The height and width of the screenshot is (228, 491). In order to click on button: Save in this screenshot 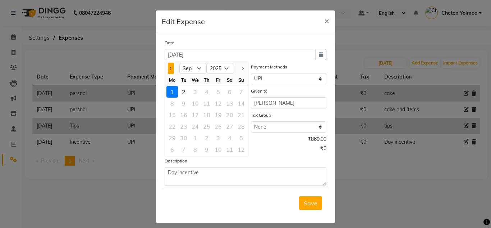, I will do `click(311, 203)`.